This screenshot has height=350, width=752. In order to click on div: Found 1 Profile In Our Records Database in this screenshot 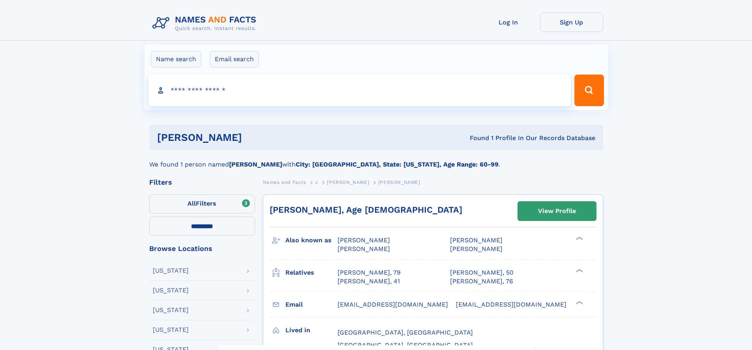, I will do `click(475, 138)`.